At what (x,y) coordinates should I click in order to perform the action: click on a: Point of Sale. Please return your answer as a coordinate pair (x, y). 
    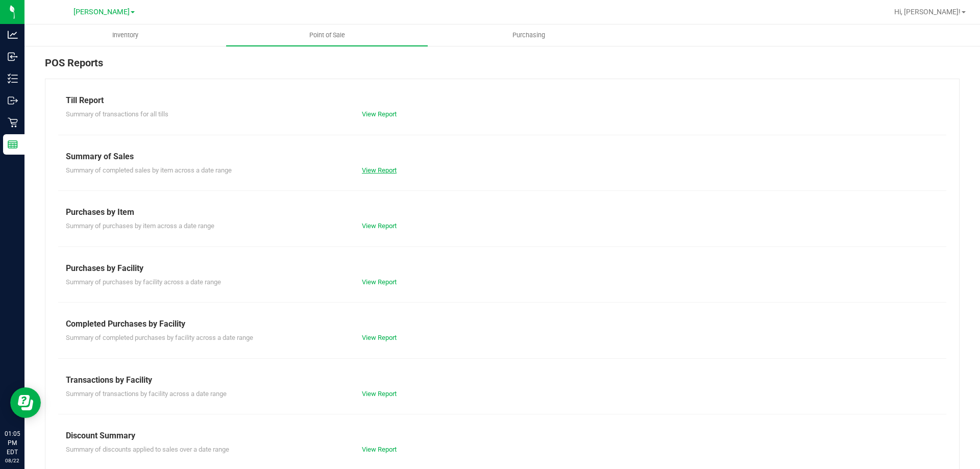
    Looking at the image, I should click on (327, 35).